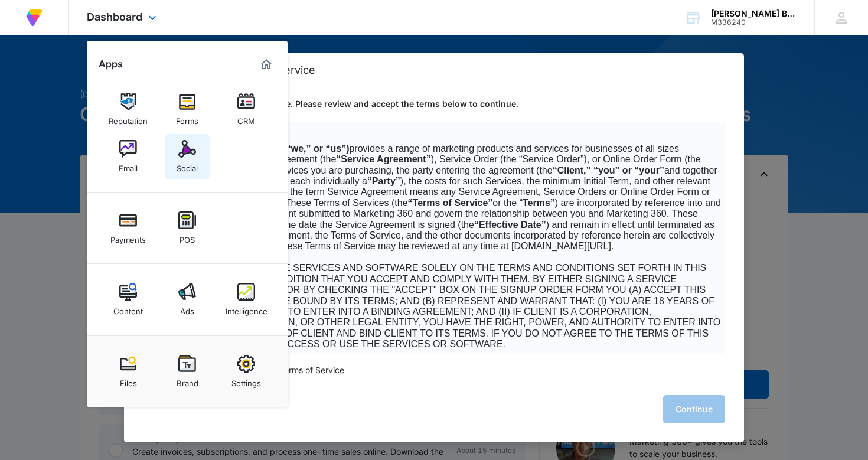 The image size is (868, 460). I want to click on a: Marketing 360® Dashboard, so click(266, 64).